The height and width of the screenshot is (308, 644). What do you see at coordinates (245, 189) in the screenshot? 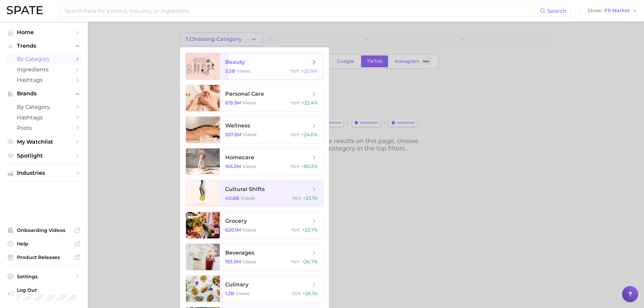
I see `span: cultural shifts` at bounding box center [245, 189].